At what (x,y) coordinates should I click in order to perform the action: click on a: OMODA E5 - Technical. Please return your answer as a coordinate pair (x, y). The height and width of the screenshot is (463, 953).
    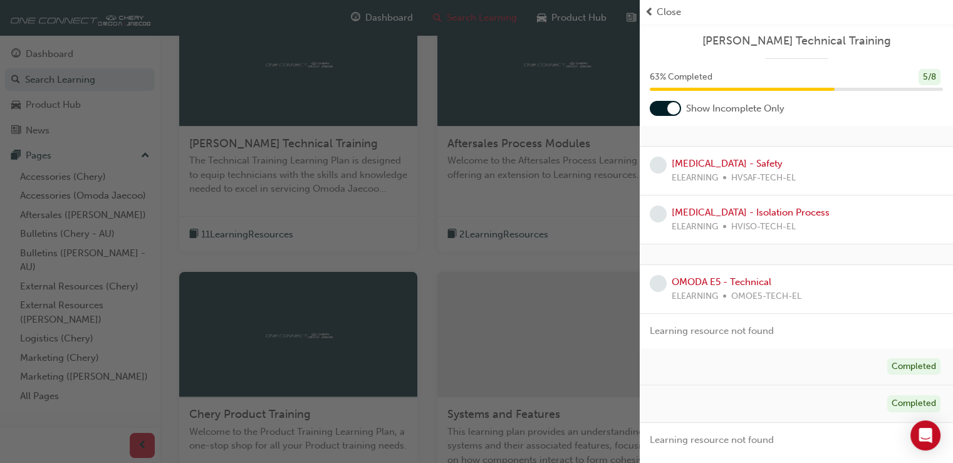
    Looking at the image, I should click on (721, 282).